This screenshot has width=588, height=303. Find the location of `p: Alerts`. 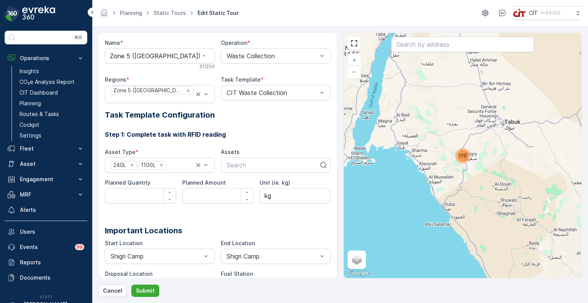

p: Alerts is located at coordinates (52, 210).